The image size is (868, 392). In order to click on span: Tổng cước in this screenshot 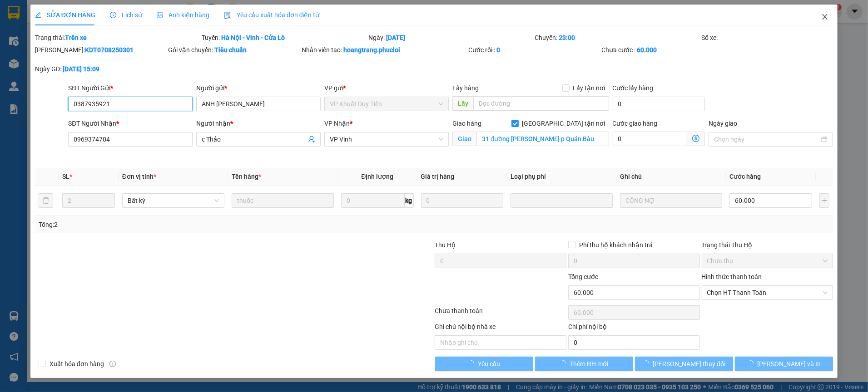, I will do `click(583, 277)`.